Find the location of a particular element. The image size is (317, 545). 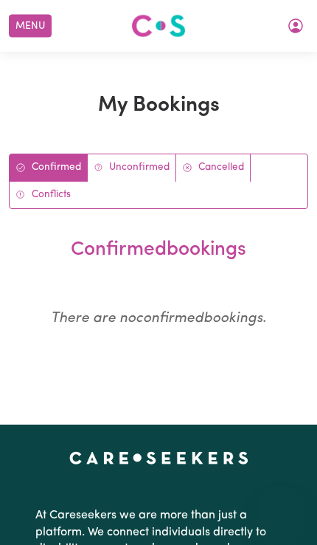

a: Careseekers logo is located at coordinates (159, 26).